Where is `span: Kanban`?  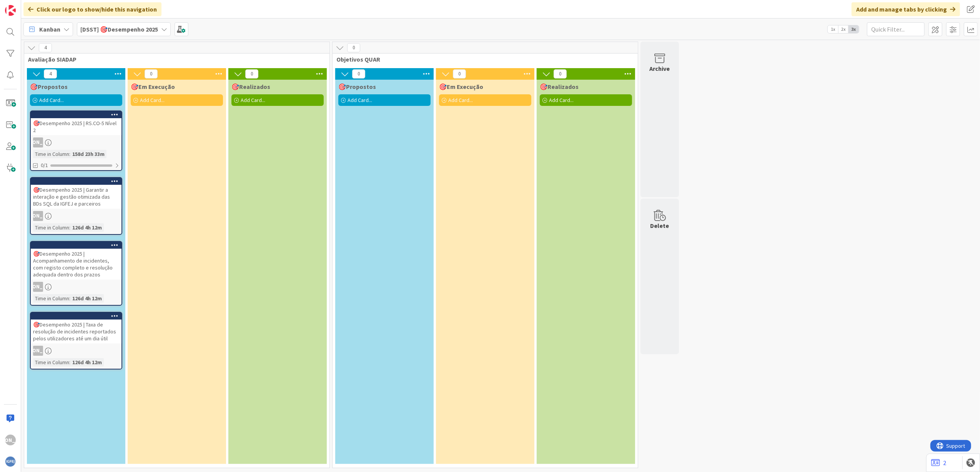
span: Kanban is located at coordinates (50, 29).